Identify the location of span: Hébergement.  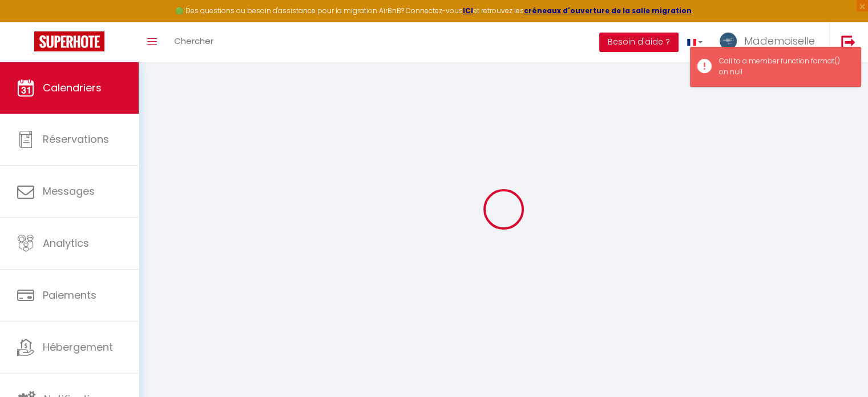
(77, 347).